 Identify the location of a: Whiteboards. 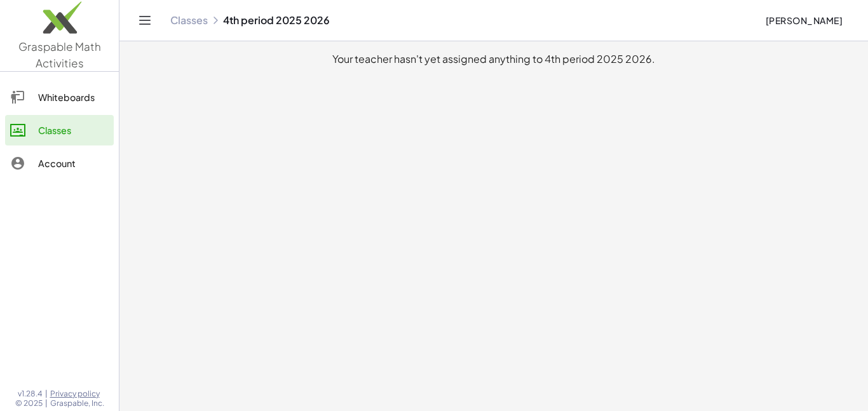
(59, 97).